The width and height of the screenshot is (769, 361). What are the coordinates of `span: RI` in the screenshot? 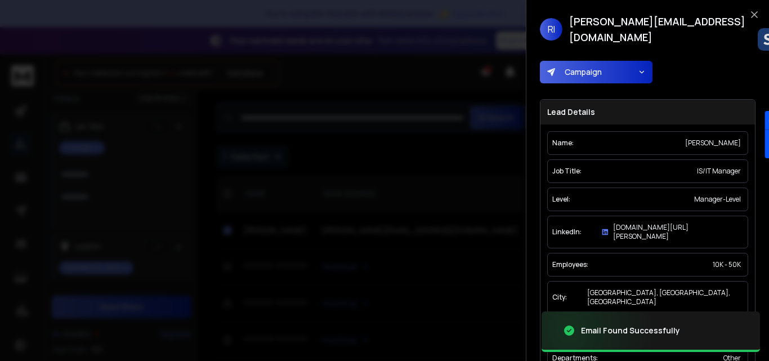 It's located at (551, 29).